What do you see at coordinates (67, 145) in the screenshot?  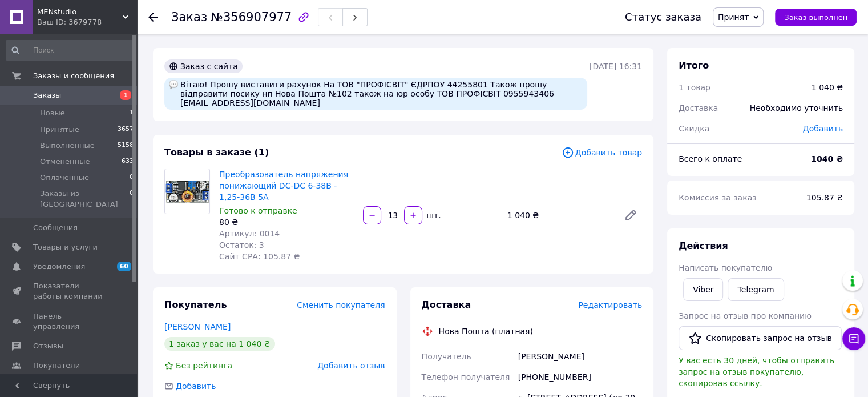 I see `span: Выполненные` at bounding box center [67, 145].